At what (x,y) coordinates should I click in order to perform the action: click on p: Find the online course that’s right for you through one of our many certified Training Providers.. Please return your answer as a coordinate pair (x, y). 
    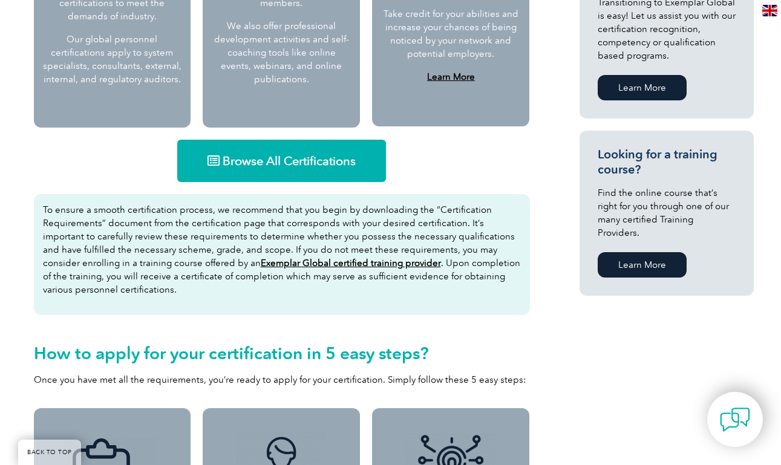
    Looking at the image, I should click on (667, 213).